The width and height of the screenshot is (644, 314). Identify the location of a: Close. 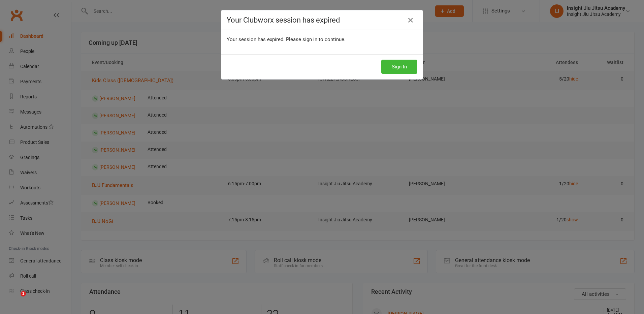
(411, 20).